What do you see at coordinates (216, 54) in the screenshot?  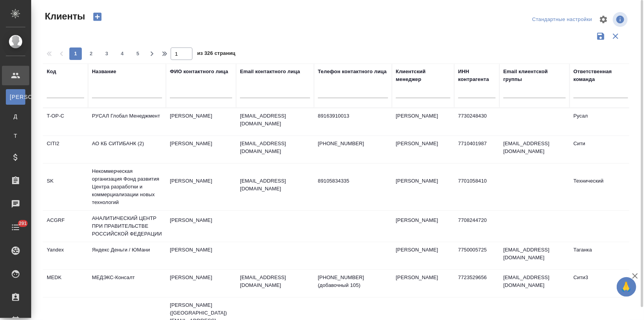 I see `span: из 326 страниц` at bounding box center [216, 54].